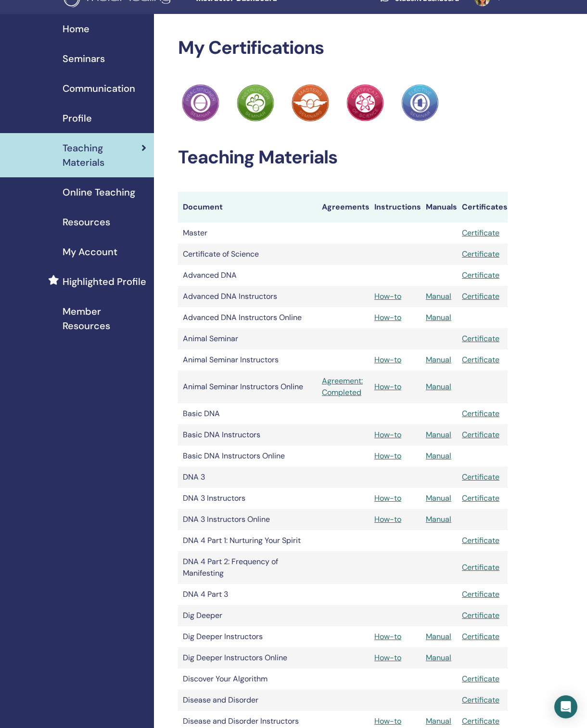 The height and width of the screenshot is (728, 587). Describe the element at coordinates (247, 679) in the screenshot. I see `td: Discover Your Algorithm` at that location.